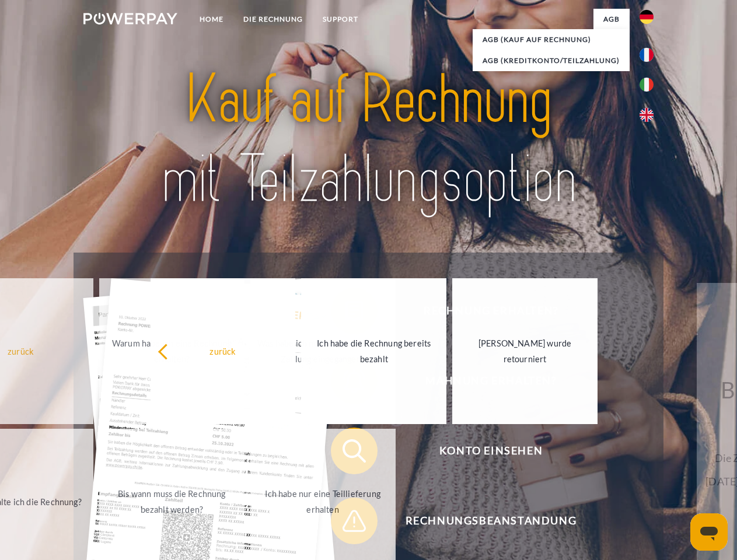  I want to click on div: Warum habe ich eine Rechnung erhalten?, so click(171, 351).